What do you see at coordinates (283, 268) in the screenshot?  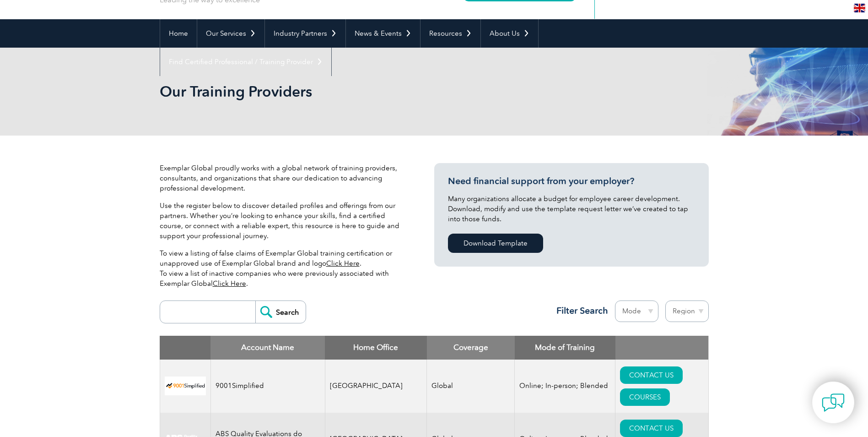 I see `p: To view a listing of false claims of Exemplar Global training certification or unapproved use of ...` at bounding box center [283, 268].